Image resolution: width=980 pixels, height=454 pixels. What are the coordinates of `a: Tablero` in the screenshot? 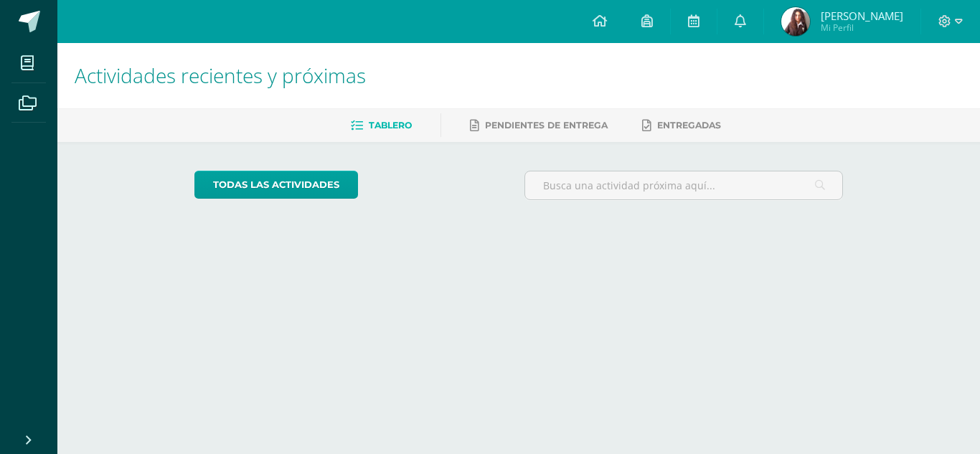 It's located at (381, 125).